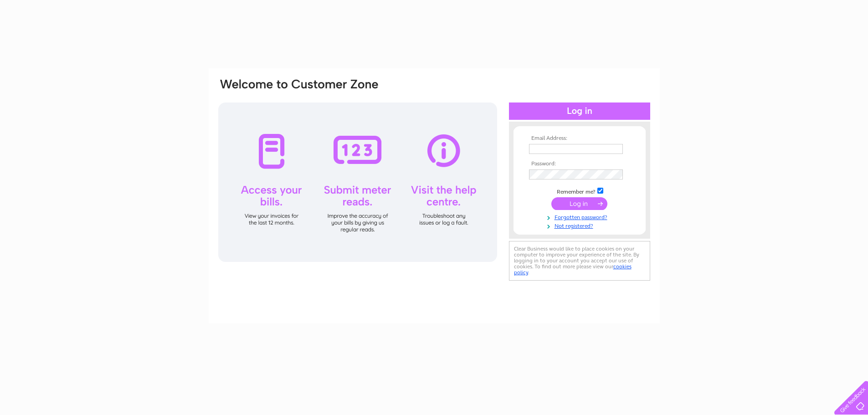 The image size is (868, 415). I want to click on input: Submit, so click(579, 204).